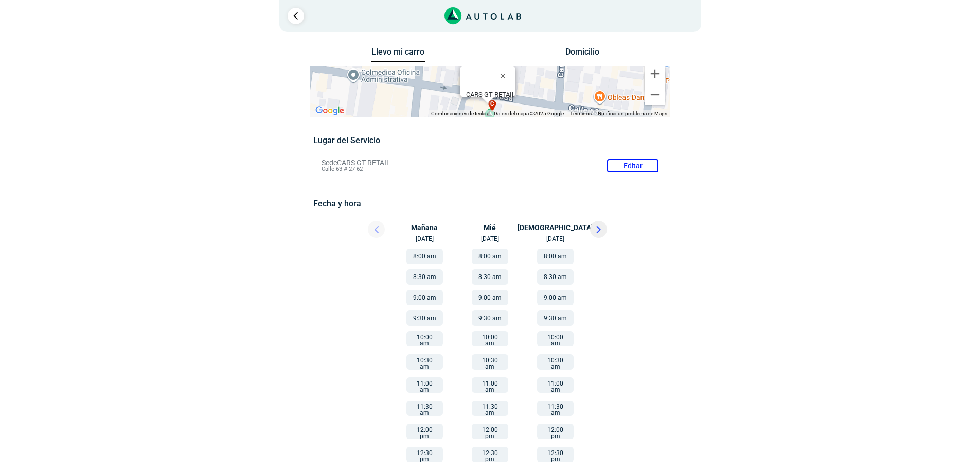 This screenshot has width=980, height=469. What do you see at coordinates (655, 95) in the screenshot?
I see `button: Reducir` at bounding box center [655, 95].